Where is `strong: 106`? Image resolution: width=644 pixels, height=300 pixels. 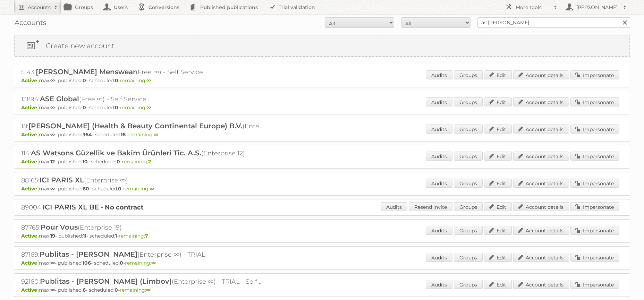 strong: 106 is located at coordinates (87, 263).